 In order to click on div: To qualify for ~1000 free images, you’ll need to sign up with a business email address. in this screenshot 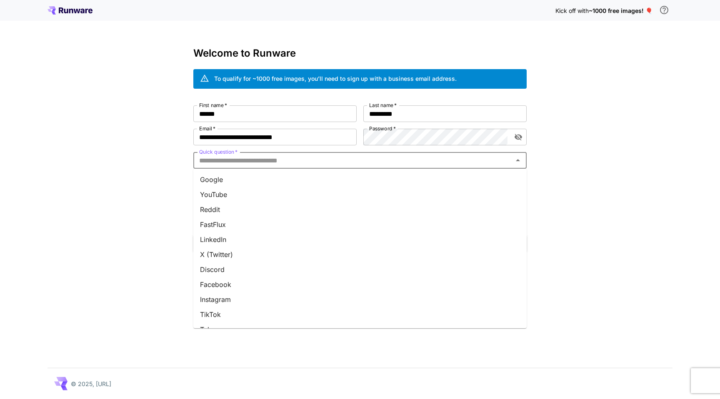, I will do `click(335, 78)`.